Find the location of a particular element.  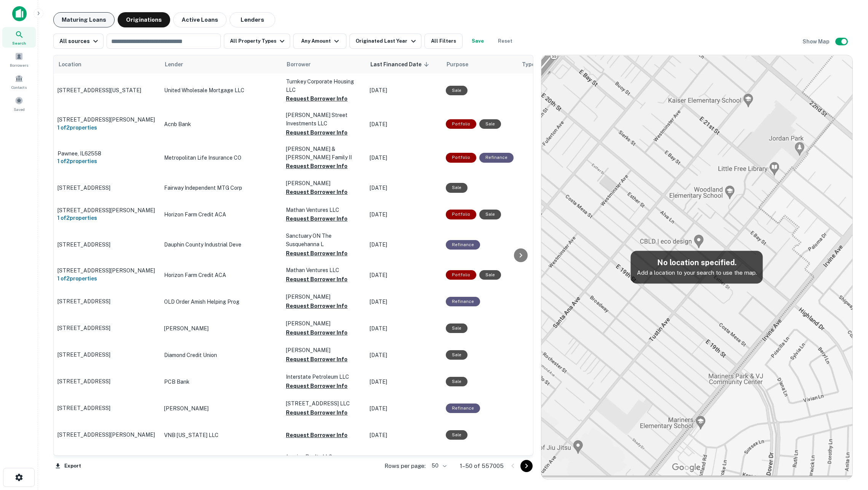

div: Originated Last Year is located at coordinates (386, 41).